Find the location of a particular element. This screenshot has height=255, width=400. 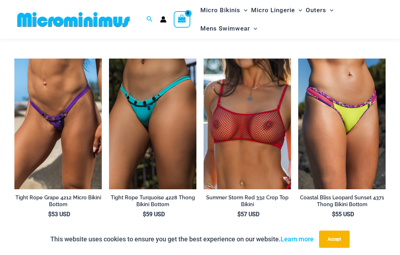

a: Tight Rope Turquoise 4228 Thong Bikini Bottom is located at coordinates (153, 202).